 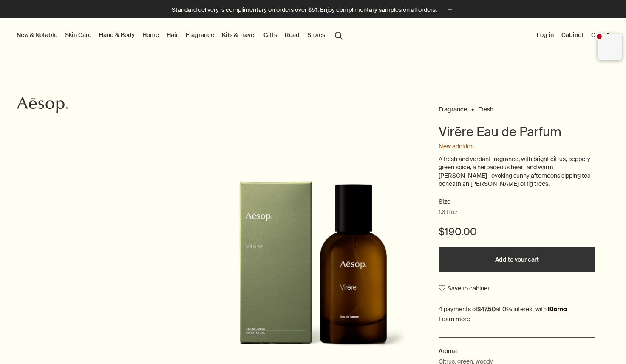 What do you see at coordinates (517, 132) in the screenshot?
I see `h1: Virēre Eau de Parfum` at bounding box center [517, 132].